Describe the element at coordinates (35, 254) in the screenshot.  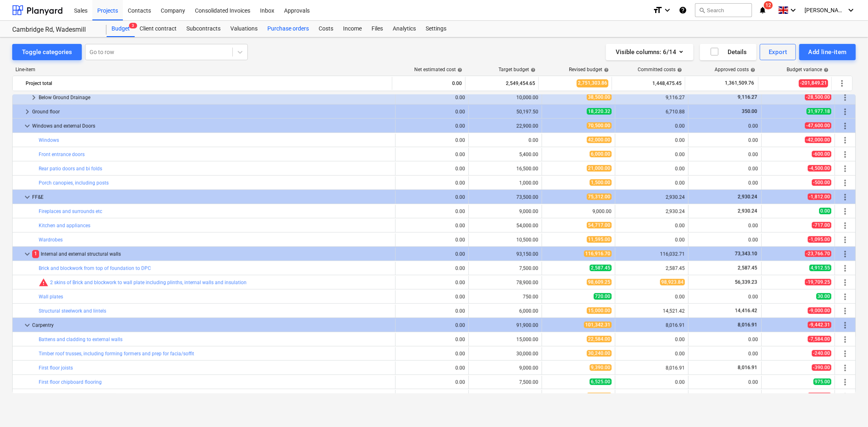
I see `span: 1` at that location.